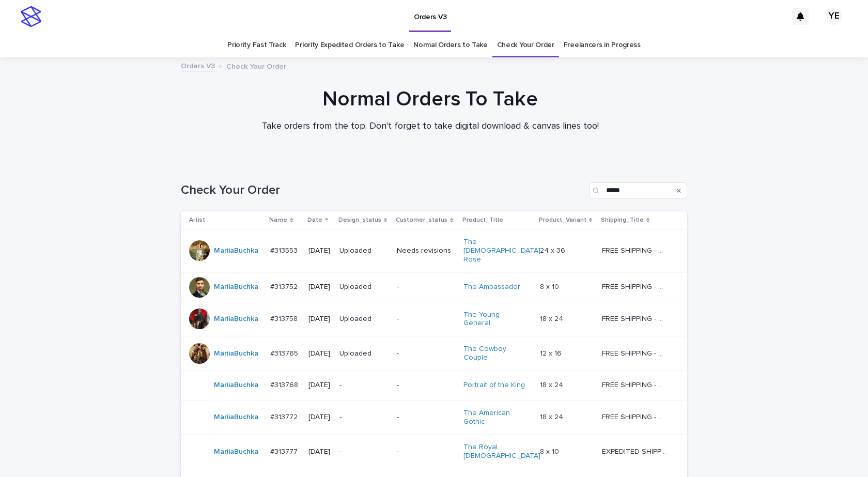 This screenshot has height=477, width=868. I want to click on h1: Normal Orders To Take, so click(431, 99).